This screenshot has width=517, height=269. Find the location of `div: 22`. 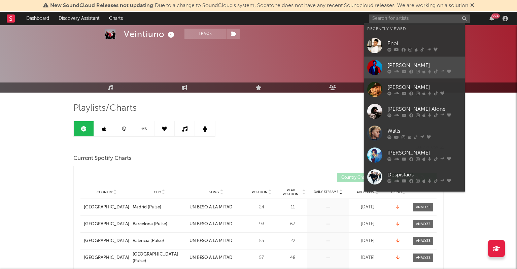

div: 22 is located at coordinates (292, 241).